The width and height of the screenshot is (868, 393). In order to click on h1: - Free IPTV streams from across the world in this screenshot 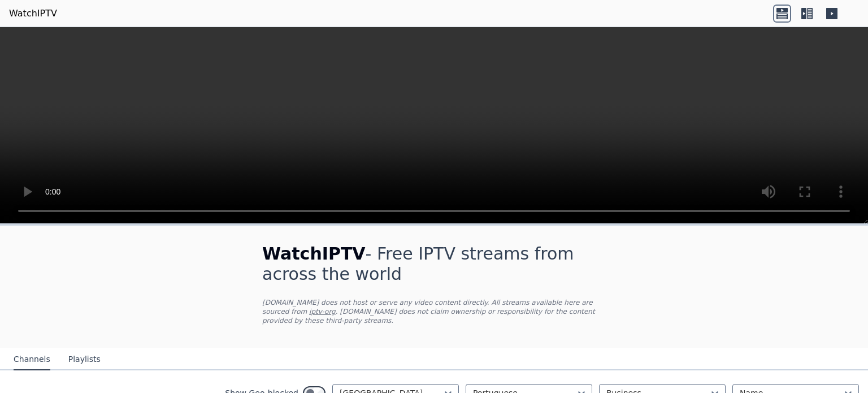, I will do `click(434, 264)`.